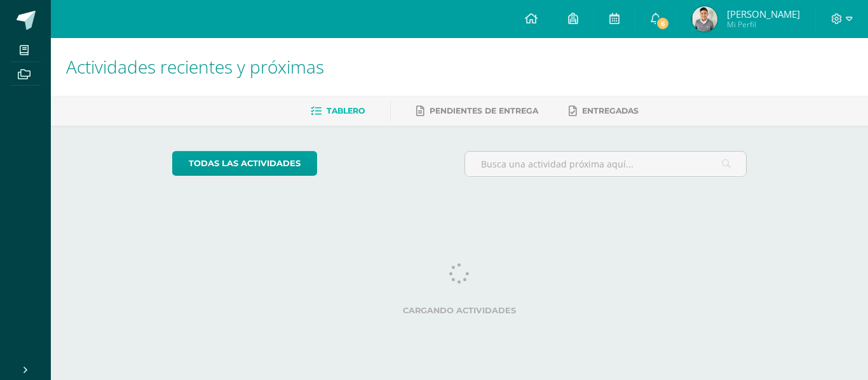 The image size is (868, 380). I want to click on span: Tablero, so click(345, 110).